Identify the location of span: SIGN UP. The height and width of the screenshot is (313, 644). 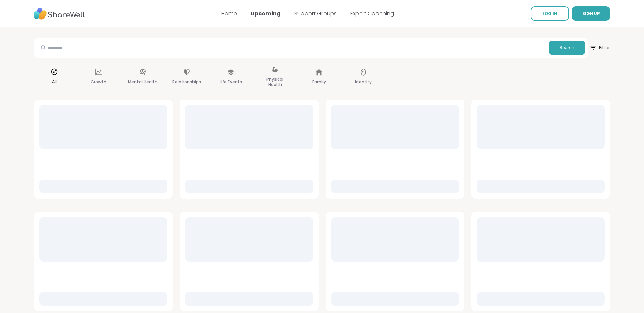
(591, 13).